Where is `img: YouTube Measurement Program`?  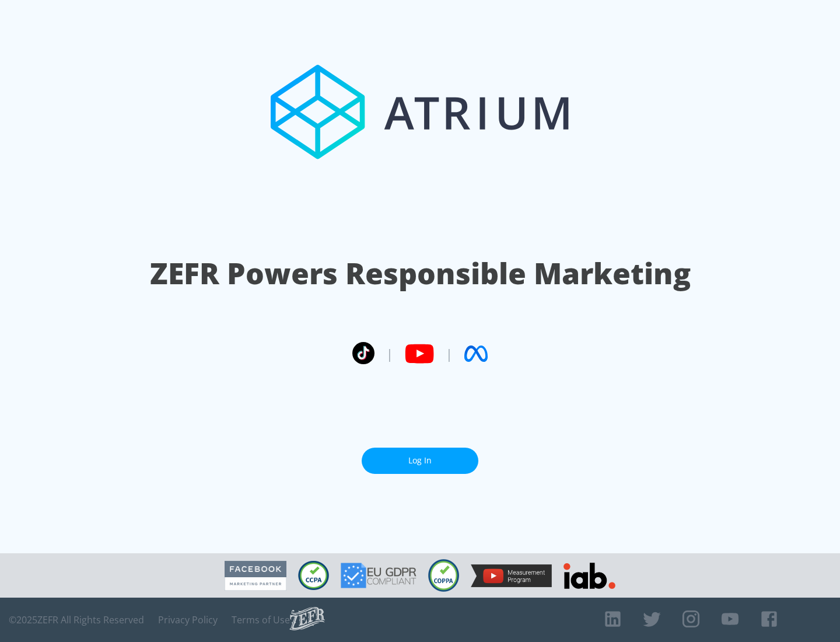
img: YouTube Measurement Program is located at coordinates (511, 576).